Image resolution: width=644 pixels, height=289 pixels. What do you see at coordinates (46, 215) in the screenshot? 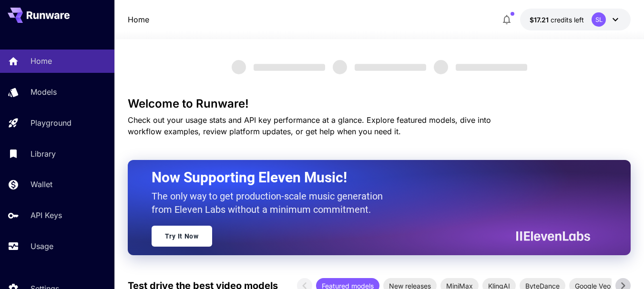
I see `p: API Keys` at bounding box center [46, 215].